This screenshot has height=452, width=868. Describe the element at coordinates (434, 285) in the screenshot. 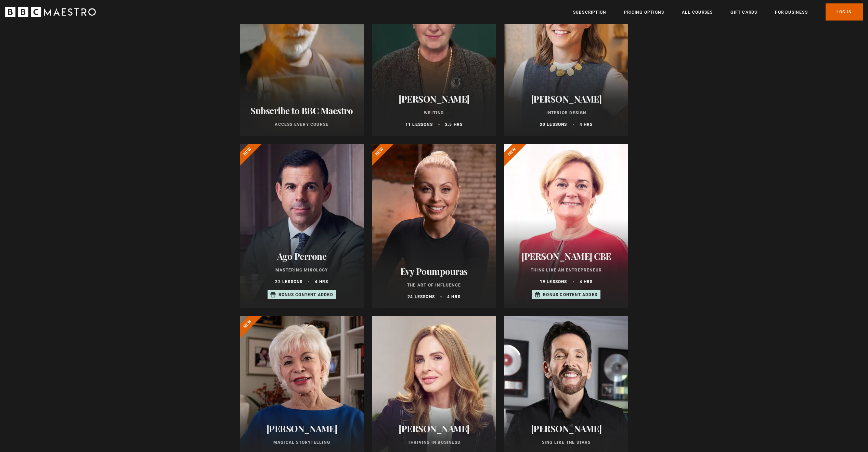

I see `p: The Art of Influence` at that location.